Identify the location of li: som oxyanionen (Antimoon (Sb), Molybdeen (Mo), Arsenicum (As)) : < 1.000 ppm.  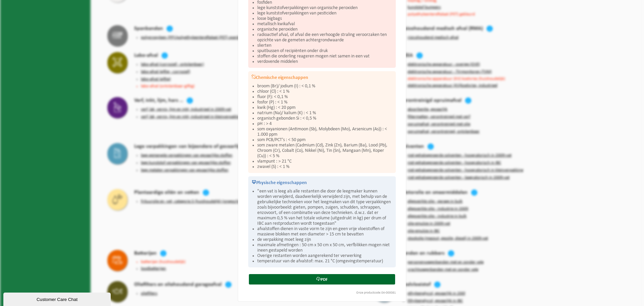
(325, 132).